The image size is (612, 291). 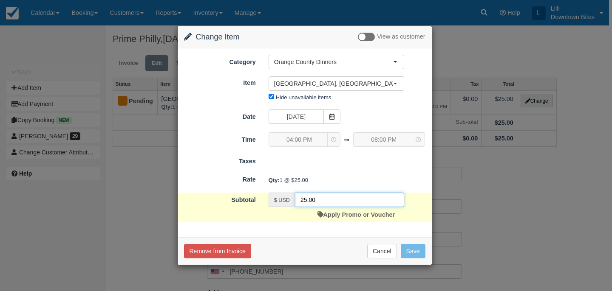 What do you see at coordinates (382, 251) in the screenshot?
I see `button: Cancel` at bounding box center [382, 251].